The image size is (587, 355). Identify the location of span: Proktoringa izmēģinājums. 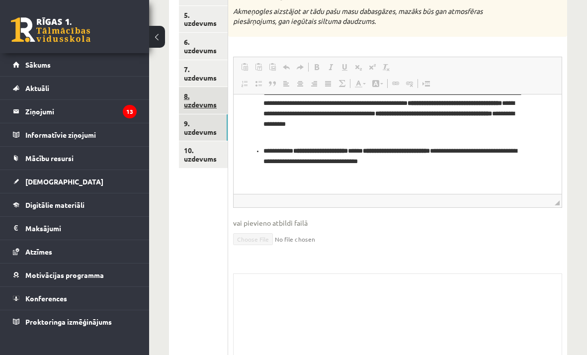
(69, 321).